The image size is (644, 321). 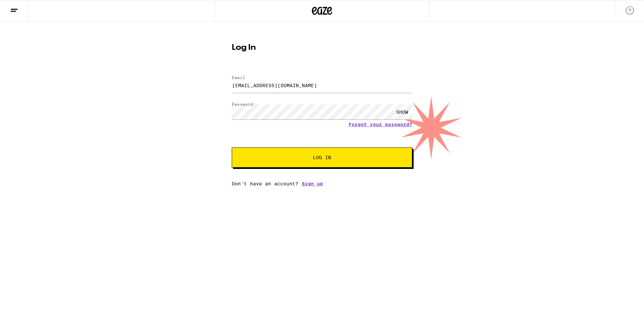 I want to click on label: Password, so click(x=242, y=104).